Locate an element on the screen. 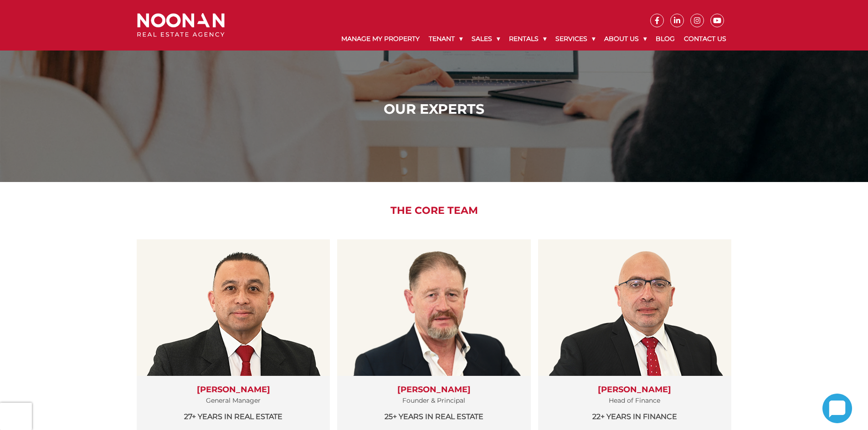 The width and height of the screenshot is (868, 430). a: About Us is located at coordinates (625, 39).